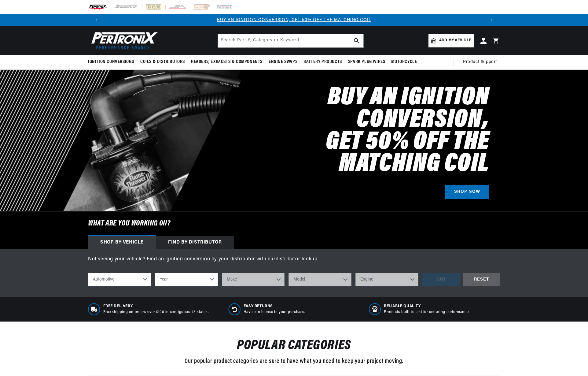  What do you see at coordinates (367, 62) in the screenshot?
I see `summary: Spark Plug Wires` at bounding box center [367, 62].